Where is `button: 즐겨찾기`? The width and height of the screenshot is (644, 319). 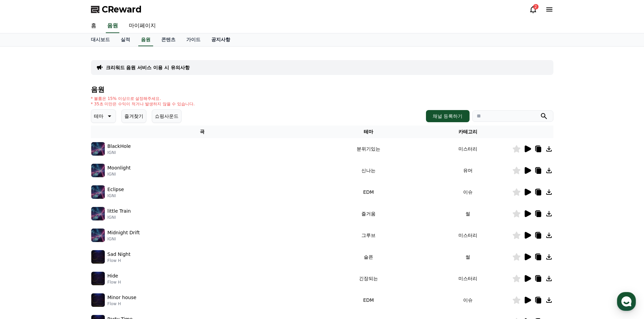
button: 즐겨찾기 is located at coordinates (134, 116).